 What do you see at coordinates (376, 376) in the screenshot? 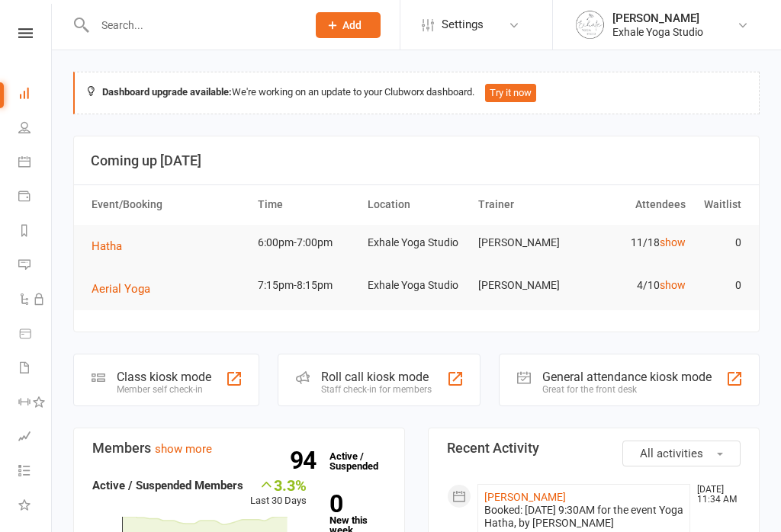
I see `div: Roll call kiosk mode` at bounding box center [376, 376].